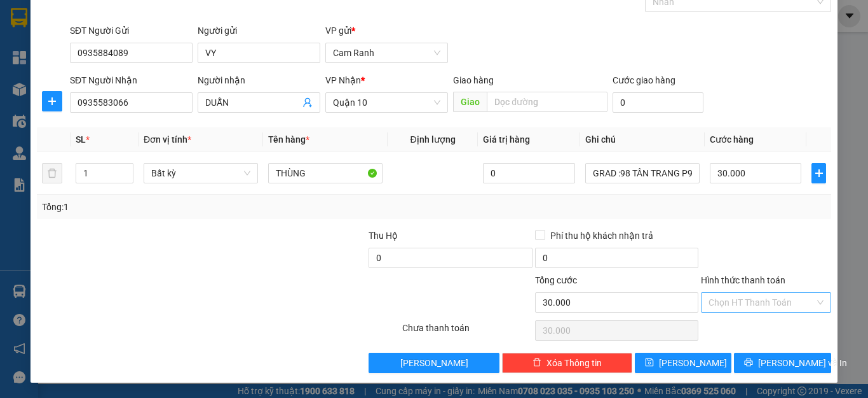  Describe the element at coordinates (81, 139) in the screenshot. I see `span: SL` at that location.